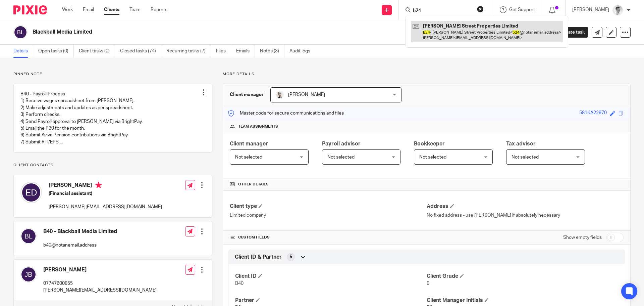  What do you see at coordinates (105, 194) in the screenshot?
I see `h5: (Financial assistant)` at bounding box center [105, 194].